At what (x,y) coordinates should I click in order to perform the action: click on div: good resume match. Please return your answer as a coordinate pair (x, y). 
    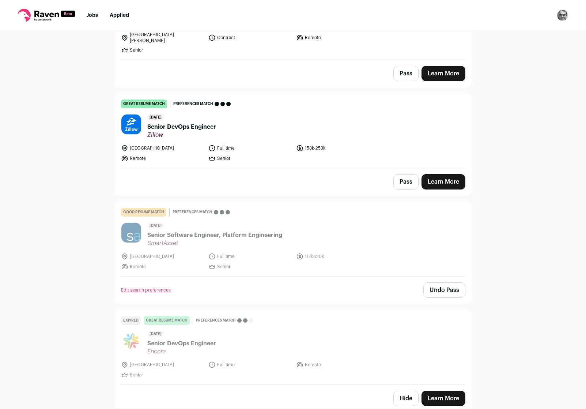
    Looking at the image, I should click on (144, 212).